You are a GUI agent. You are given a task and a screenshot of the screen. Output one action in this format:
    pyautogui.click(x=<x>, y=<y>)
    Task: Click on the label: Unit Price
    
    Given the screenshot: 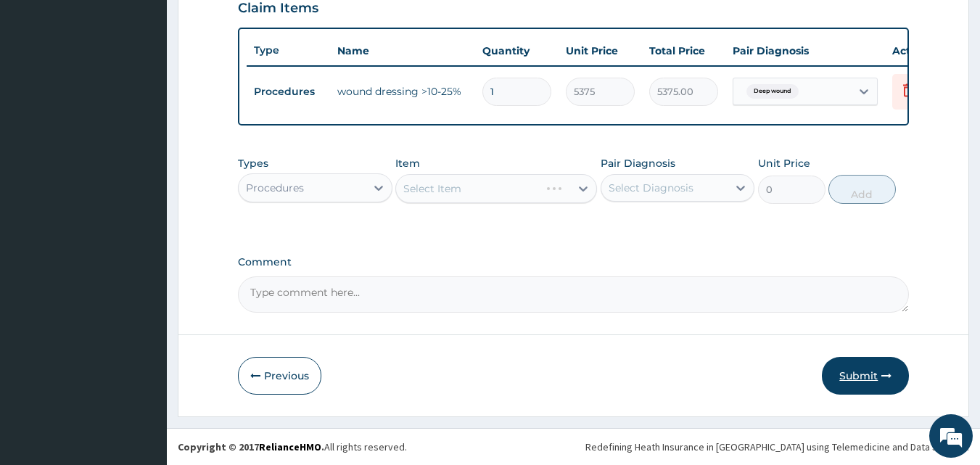 What is the action you would take?
    pyautogui.click(x=784, y=163)
    